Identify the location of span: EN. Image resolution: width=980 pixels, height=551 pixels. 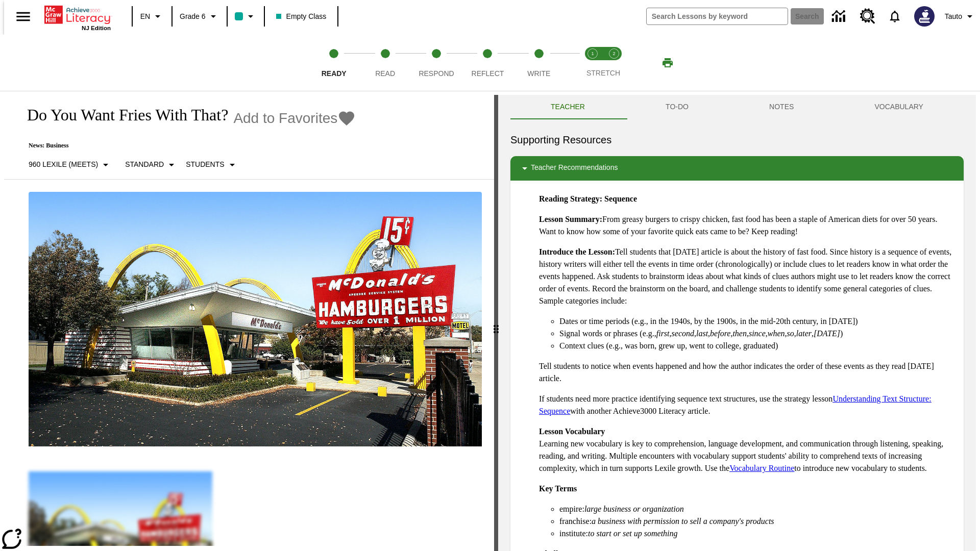
(145, 16).